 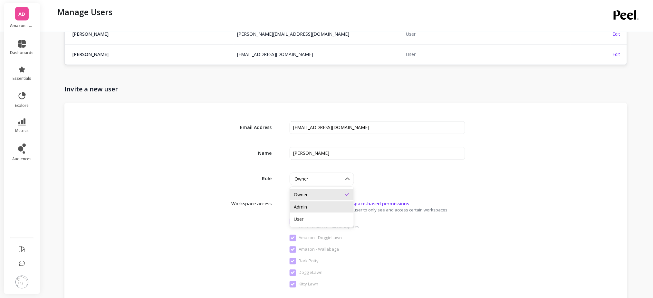 What do you see at coordinates (22, 53) in the screenshot?
I see `span: dashboards` at bounding box center [22, 53].